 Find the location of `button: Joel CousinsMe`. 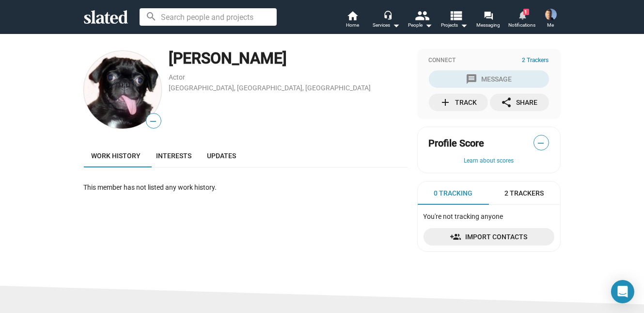

button: Joel CousinsMe is located at coordinates (551, 19).